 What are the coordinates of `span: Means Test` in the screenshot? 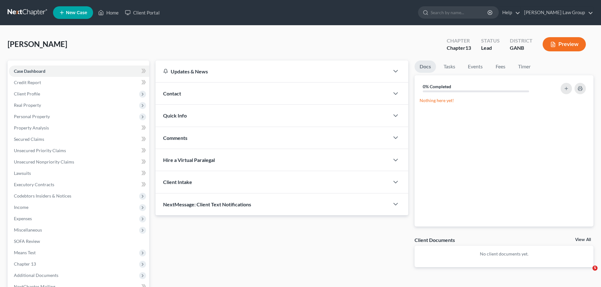 It's located at (25, 253).